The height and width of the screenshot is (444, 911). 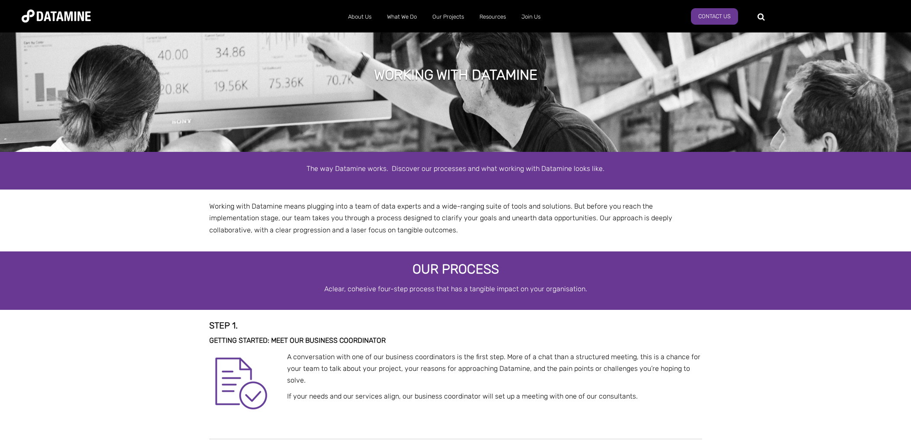 What do you see at coordinates (209, 240) in the screenshot?
I see `img: Banking & Financial` at bounding box center [209, 240].